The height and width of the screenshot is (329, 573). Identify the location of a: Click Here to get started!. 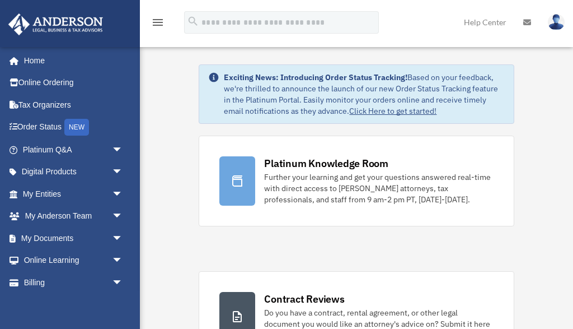
(393, 111).